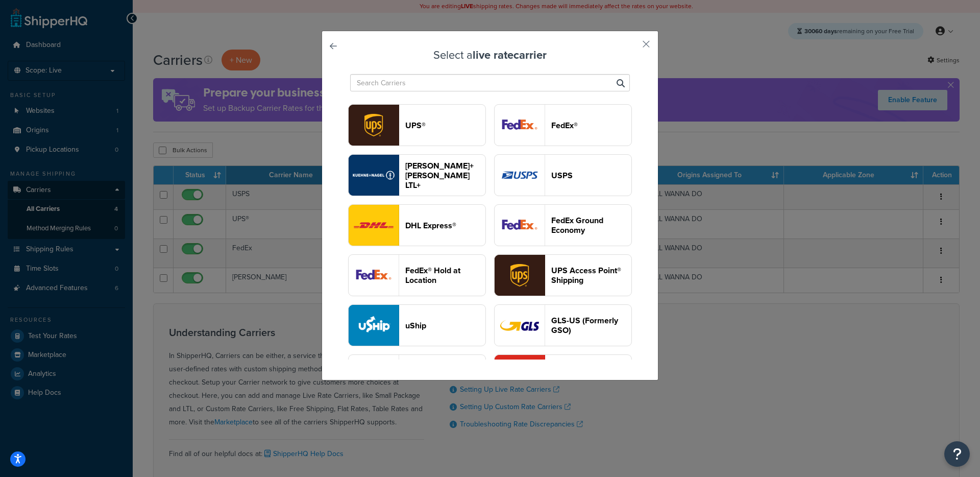 This screenshot has width=980, height=477. I want to click on img: abfFreight logo, so click(374, 376).